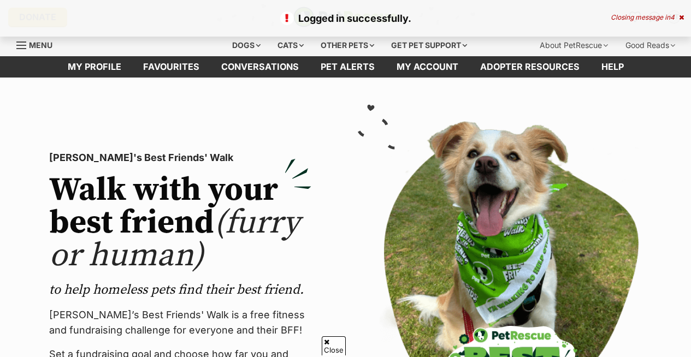  Describe the element at coordinates (347, 67) in the screenshot. I see `a: Pet alerts` at that location.